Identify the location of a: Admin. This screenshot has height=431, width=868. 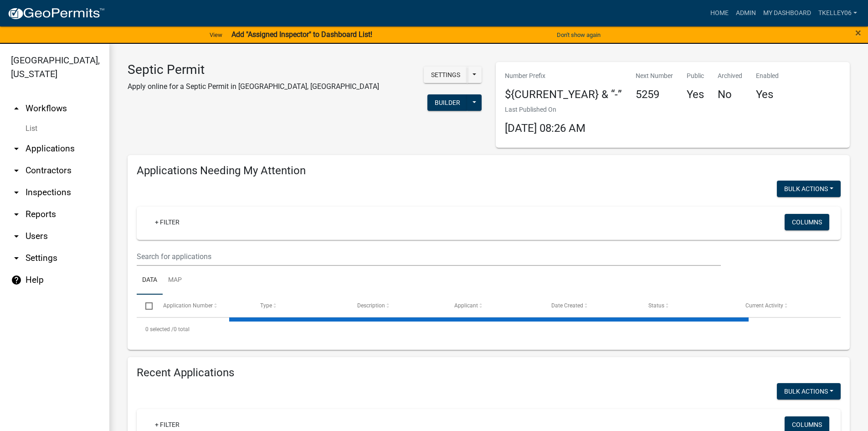
(746, 13).